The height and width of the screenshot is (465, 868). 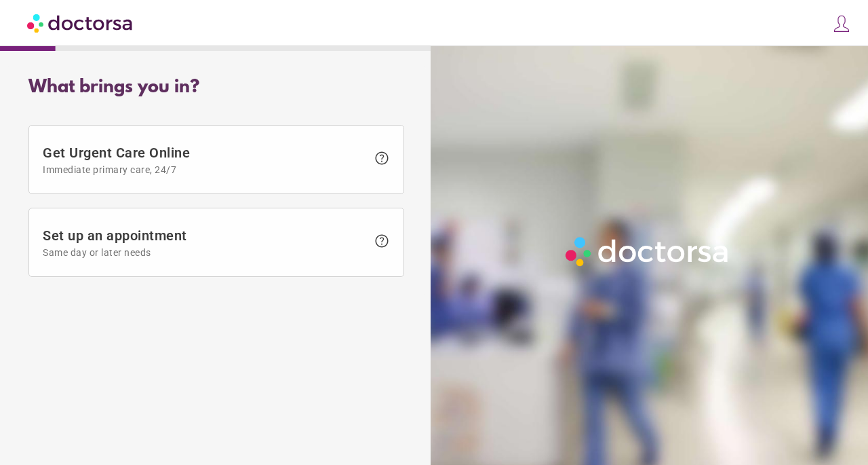 I want to click on span: Get Urgent Care Online, so click(x=205, y=159).